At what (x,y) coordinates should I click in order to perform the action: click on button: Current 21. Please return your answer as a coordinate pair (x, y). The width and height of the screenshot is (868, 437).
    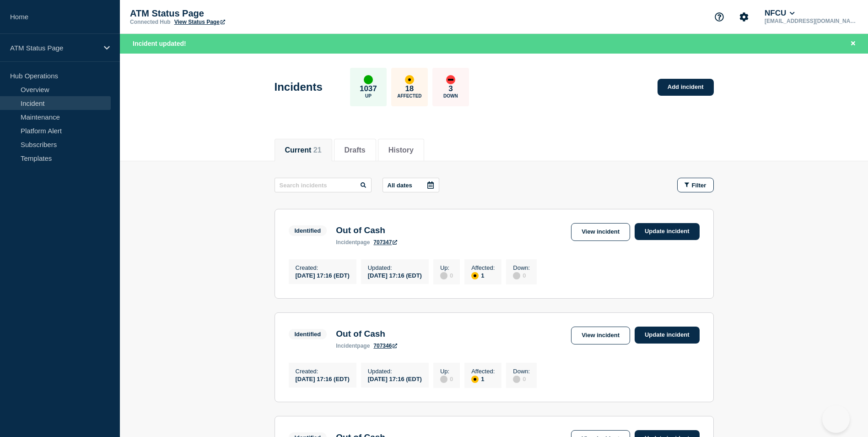
    Looking at the image, I should click on (303, 151).